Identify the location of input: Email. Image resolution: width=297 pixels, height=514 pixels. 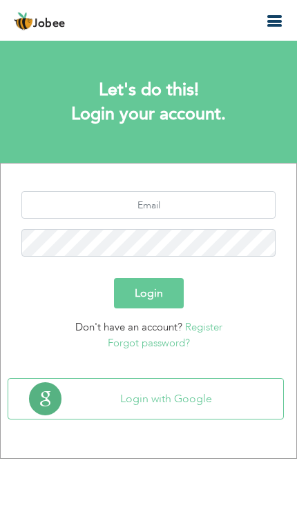
(148, 205).